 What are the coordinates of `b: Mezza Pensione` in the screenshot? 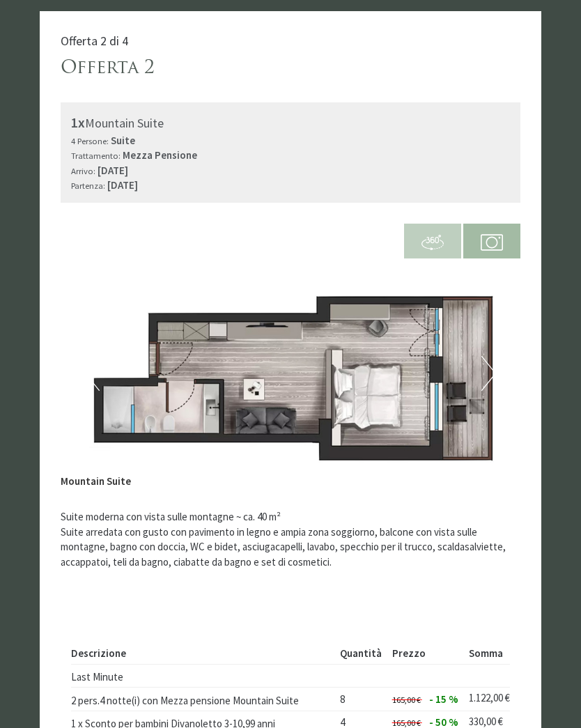 It's located at (160, 155).